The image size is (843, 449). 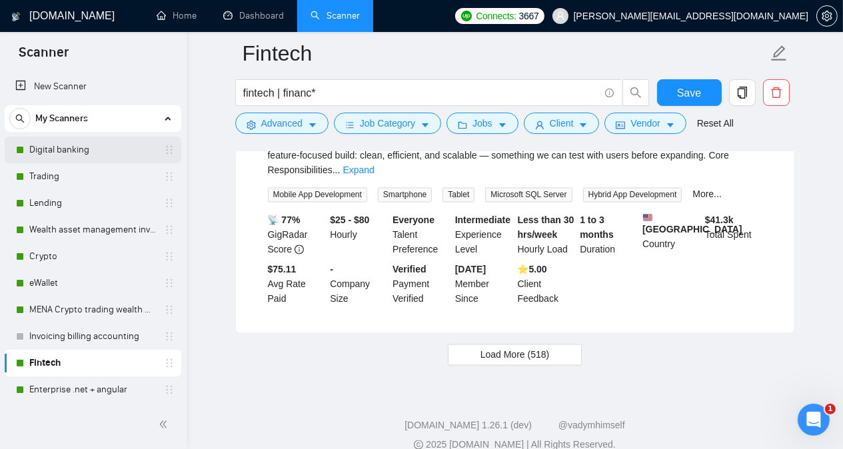 What do you see at coordinates (632, 195) in the screenshot?
I see `span: Hybrid App Development` at bounding box center [632, 195].